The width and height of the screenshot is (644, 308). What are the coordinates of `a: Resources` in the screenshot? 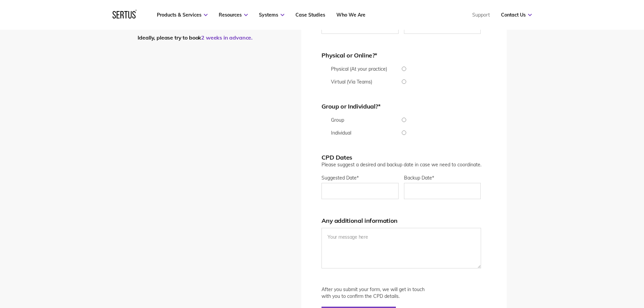 It's located at (233, 15).